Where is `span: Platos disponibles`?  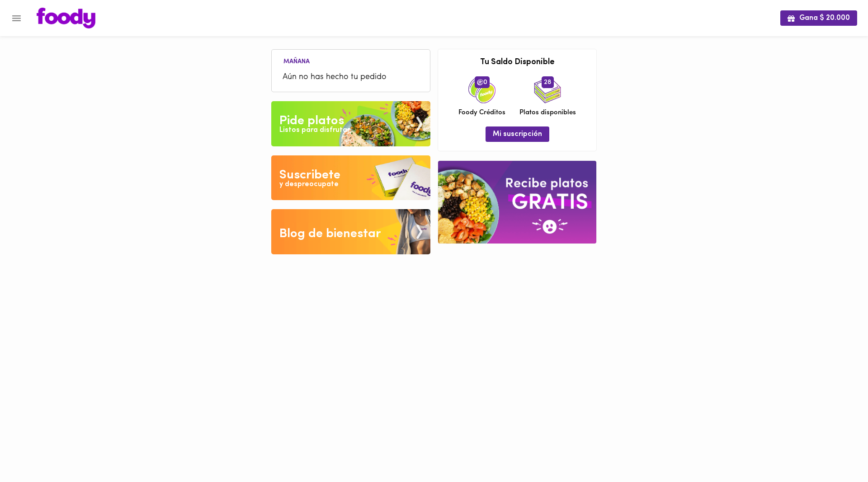 span: Platos disponibles is located at coordinates (547, 113).